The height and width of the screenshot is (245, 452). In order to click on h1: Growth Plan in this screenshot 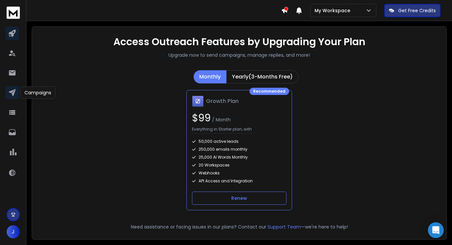, I will do `click(222, 101)`.